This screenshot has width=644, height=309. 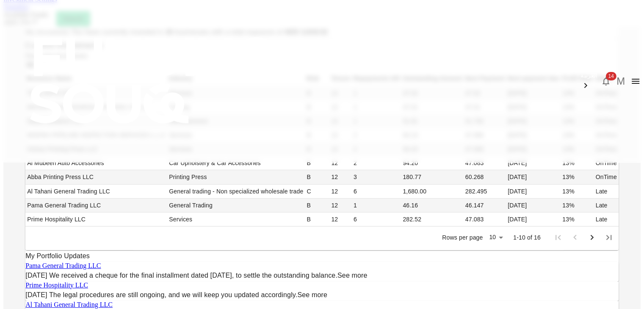 I want to click on p: 1-10 of 16, so click(x=527, y=237).